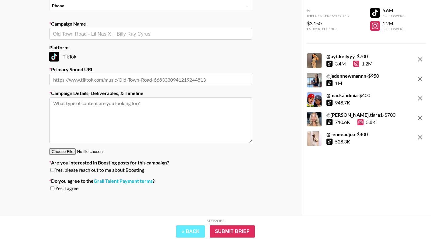 The height and width of the screenshot is (240, 431). Describe the element at coordinates (232, 231) in the screenshot. I see `input: Submit Brief` at that location.